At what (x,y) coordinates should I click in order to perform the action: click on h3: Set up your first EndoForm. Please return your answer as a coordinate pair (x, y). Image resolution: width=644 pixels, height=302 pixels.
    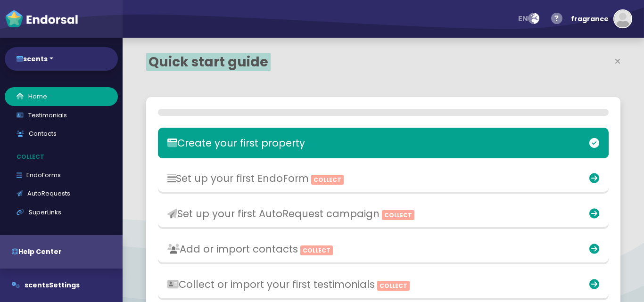
    Looking at the image, I should click on (310, 178).